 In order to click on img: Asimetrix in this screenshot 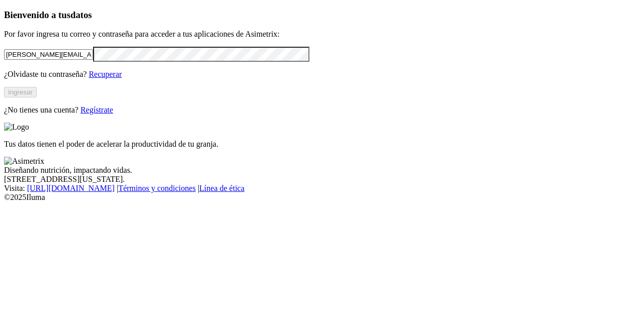, I will do `click(24, 161)`.